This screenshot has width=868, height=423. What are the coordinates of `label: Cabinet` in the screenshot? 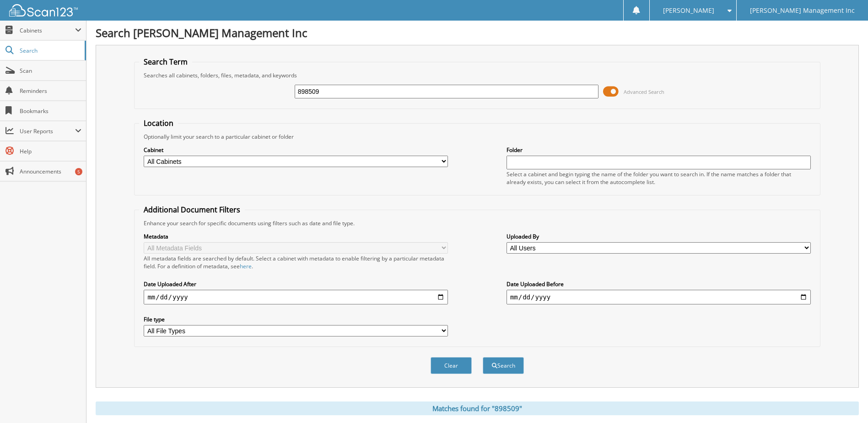 It's located at (296, 150).